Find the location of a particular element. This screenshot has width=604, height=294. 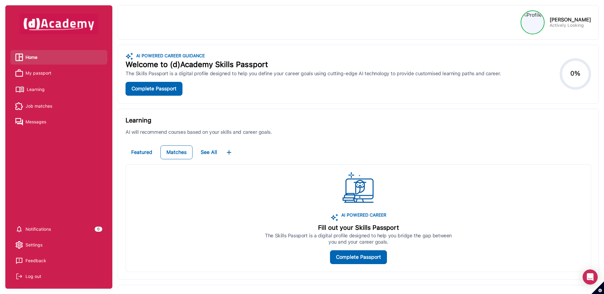

a: Home iconHome is located at coordinates (59, 57).